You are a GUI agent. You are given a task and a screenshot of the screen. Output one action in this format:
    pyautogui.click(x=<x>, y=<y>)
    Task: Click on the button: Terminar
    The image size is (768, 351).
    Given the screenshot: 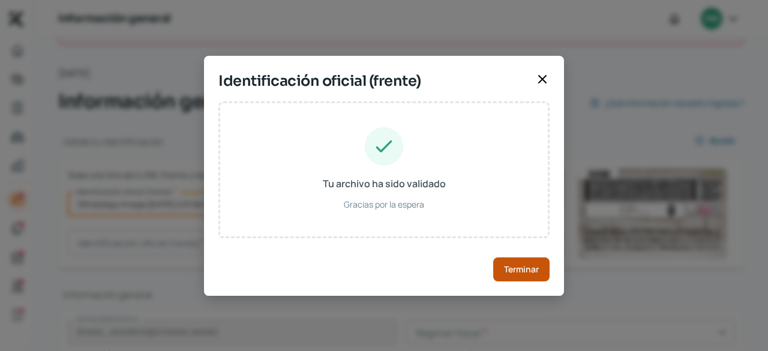 What is the action you would take?
    pyautogui.click(x=522, y=270)
    